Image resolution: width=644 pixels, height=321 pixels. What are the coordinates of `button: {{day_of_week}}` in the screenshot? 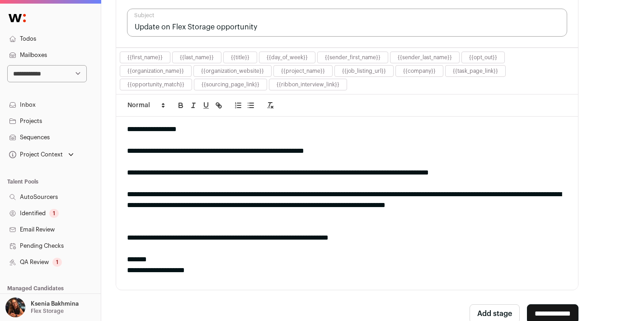 It's located at (287, 57).